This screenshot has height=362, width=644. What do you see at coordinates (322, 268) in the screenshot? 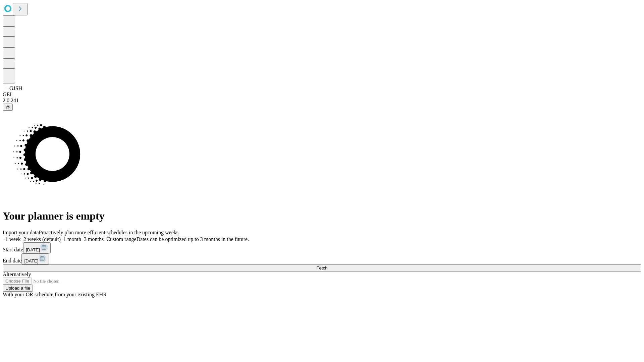
I see `button: Fetch` at bounding box center [322, 268].